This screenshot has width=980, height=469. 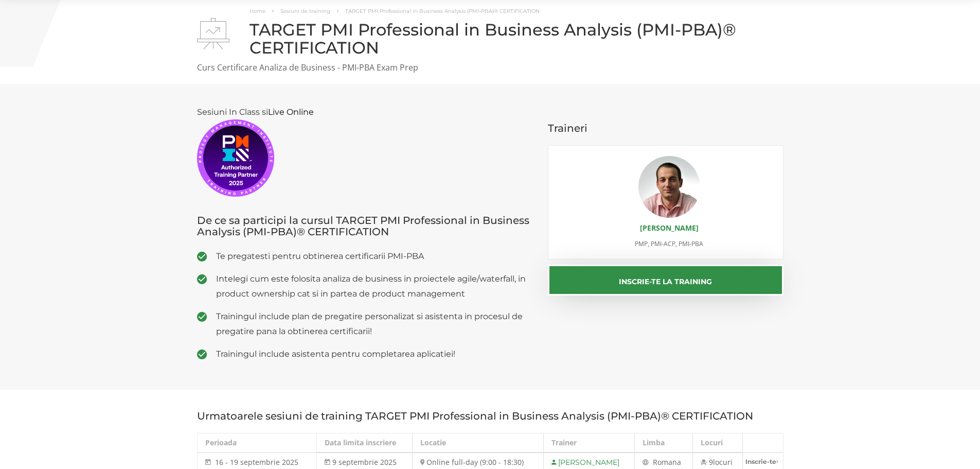 I want to click on span: PMP, PMI-ACP, PMI-PBA, so click(x=669, y=244).